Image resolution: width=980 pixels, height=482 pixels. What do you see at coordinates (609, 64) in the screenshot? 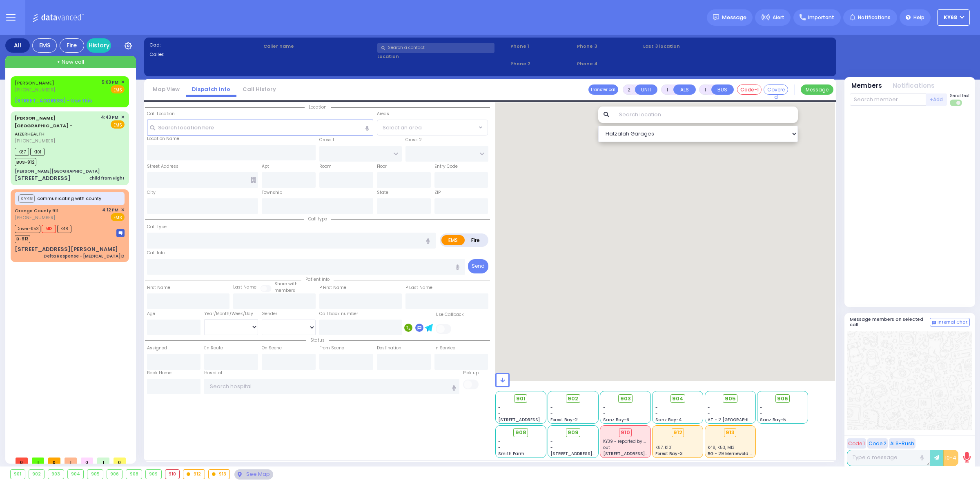
I see `span: Phone 4` at bounding box center [609, 64].